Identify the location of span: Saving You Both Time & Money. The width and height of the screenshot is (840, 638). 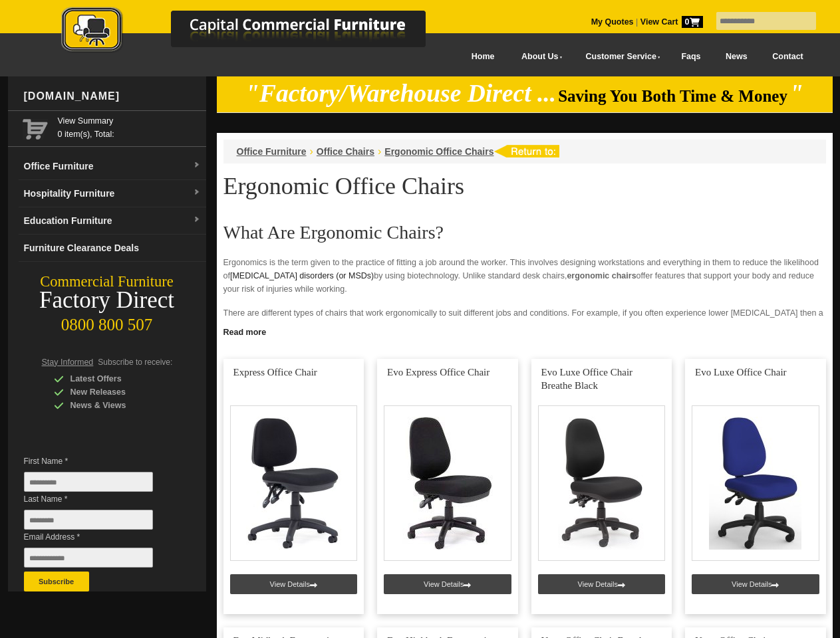
(672, 95).